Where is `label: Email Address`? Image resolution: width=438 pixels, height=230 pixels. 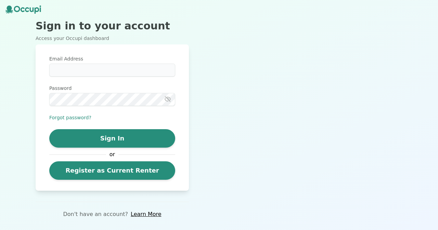 label: Email Address is located at coordinates (112, 59).